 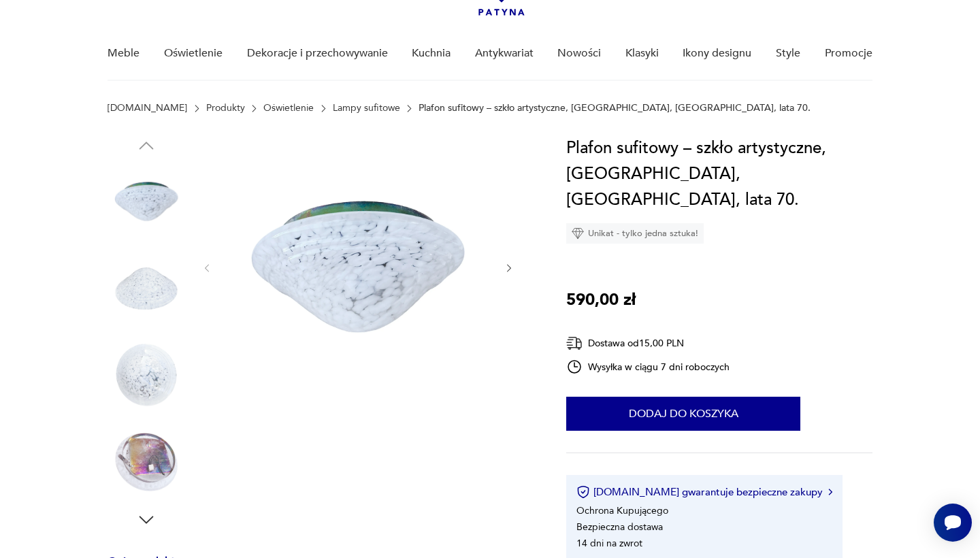 I want to click on img: Ikona dostawy, so click(x=575, y=343).